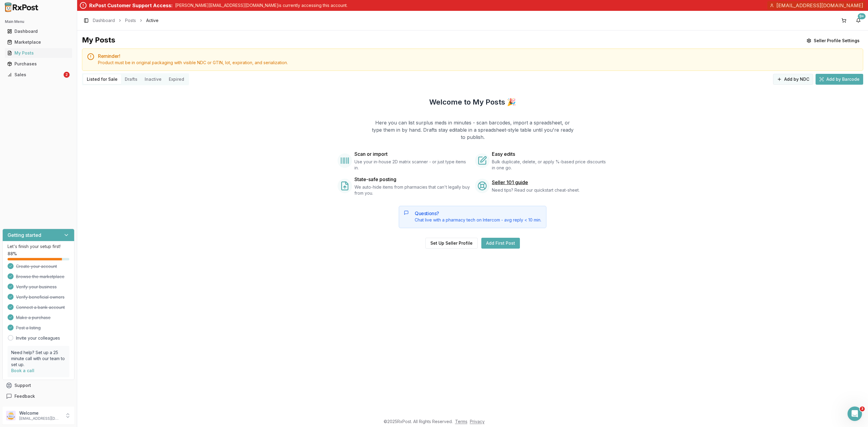 This screenshot has height=427, width=868. Describe the element at coordinates (472, 130) in the screenshot. I see `p: Here you can list surplus meds in minutes - scan barcodes, import a spreadsheet, or type them in ...` at that location.